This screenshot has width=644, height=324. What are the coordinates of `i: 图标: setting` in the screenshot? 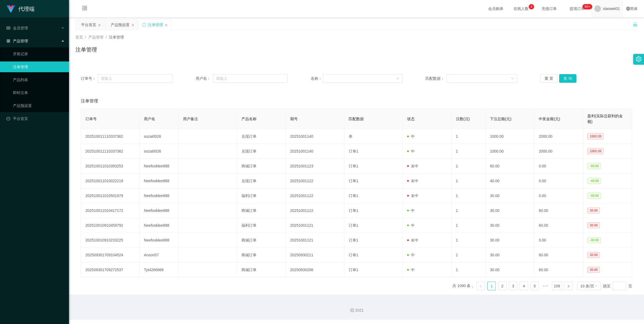 It's located at (639, 59).